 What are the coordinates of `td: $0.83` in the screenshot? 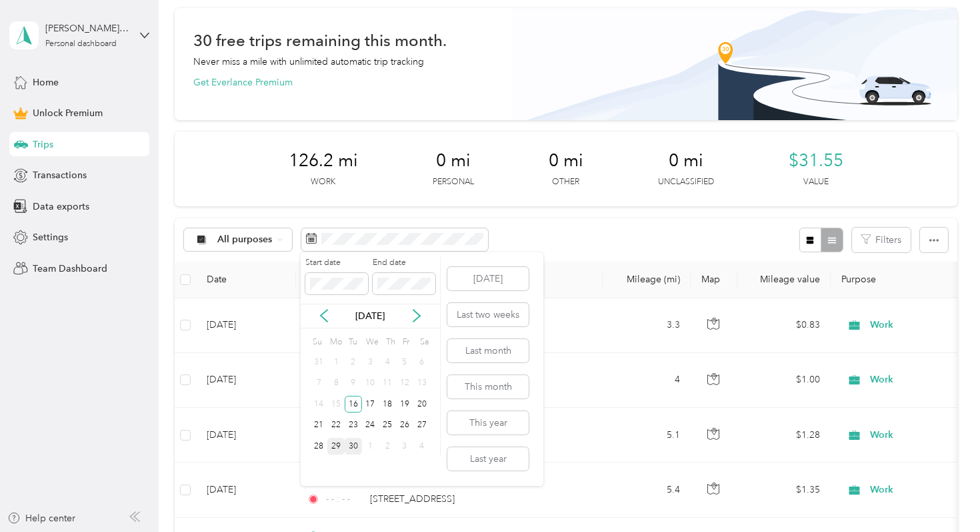 It's located at (784, 326).